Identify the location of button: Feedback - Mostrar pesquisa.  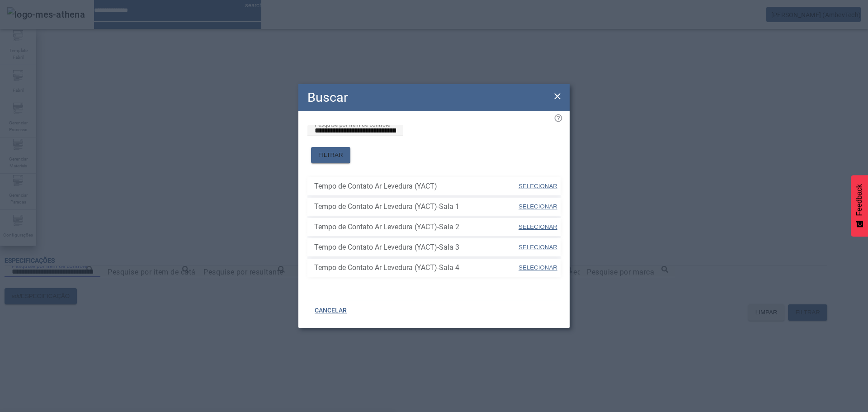
(860, 206).